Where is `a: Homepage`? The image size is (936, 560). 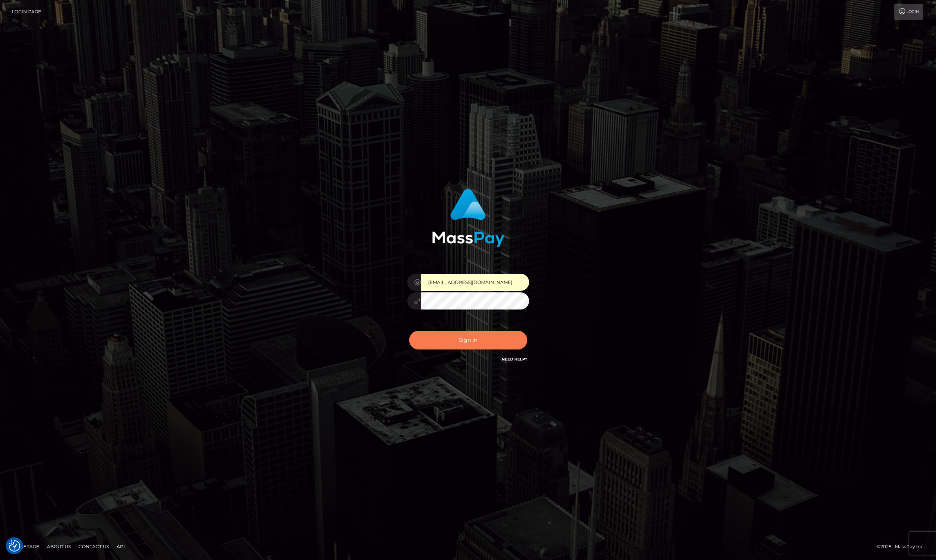
a: Homepage is located at coordinates (25, 546).